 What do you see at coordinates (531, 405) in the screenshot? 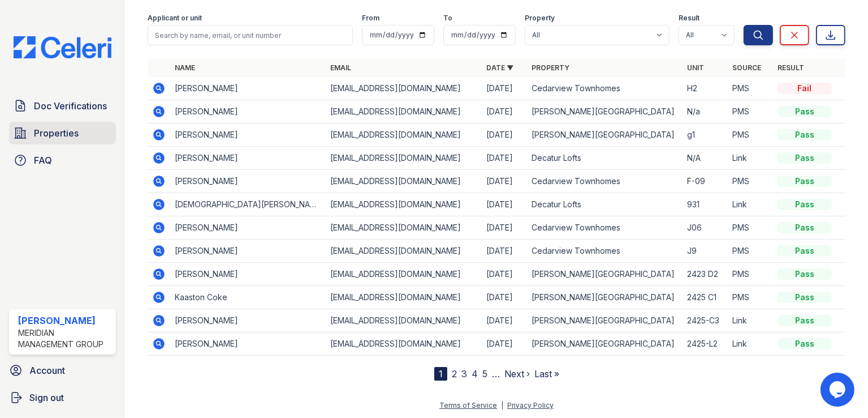
I see `a: Privacy Policy` at bounding box center [531, 405].